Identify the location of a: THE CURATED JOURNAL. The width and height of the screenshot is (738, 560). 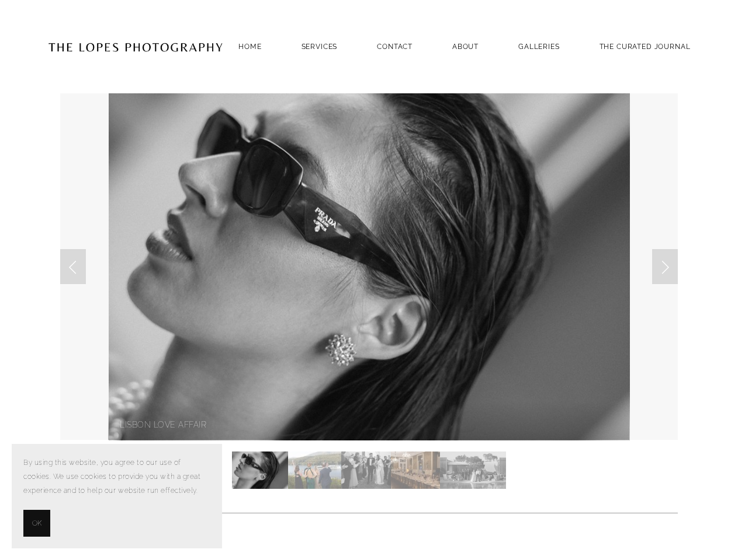
(645, 46).